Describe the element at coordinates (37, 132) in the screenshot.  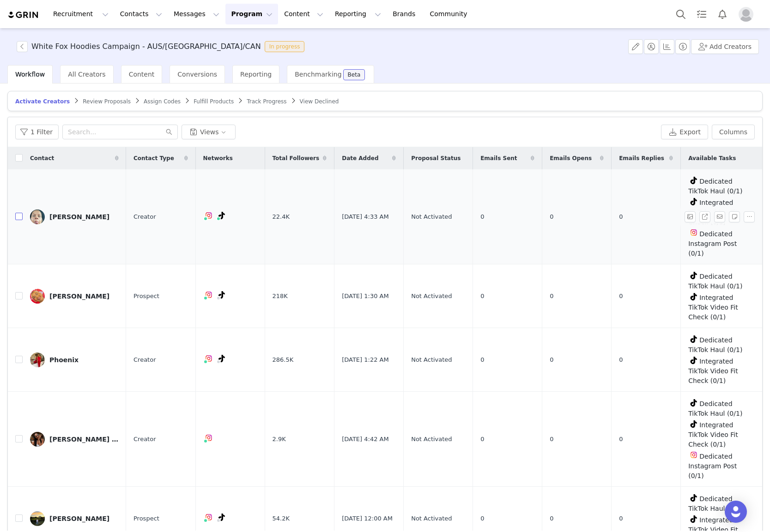
I see `button: 1 Filter` at that location.